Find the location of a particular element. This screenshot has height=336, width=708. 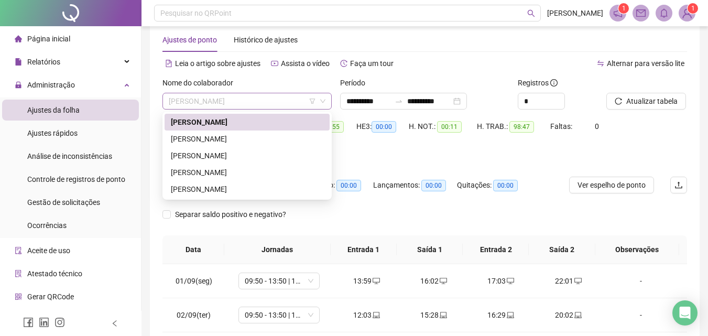

div: 15:28 is located at coordinates (434, 315).